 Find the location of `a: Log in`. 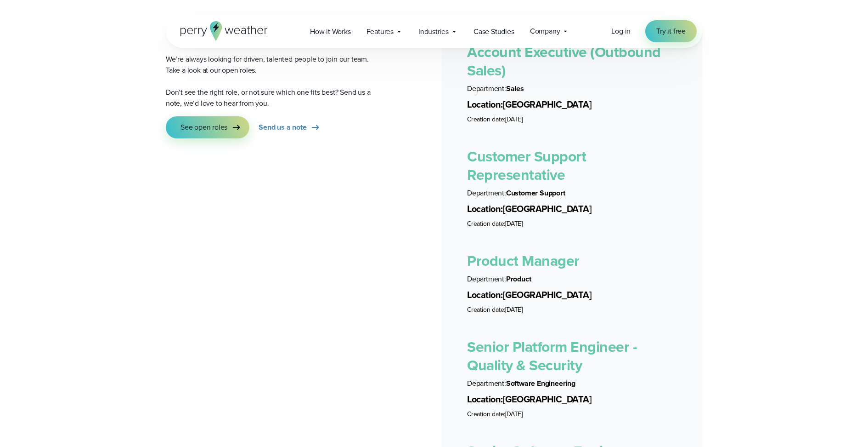

a: Log in is located at coordinates (621, 32).